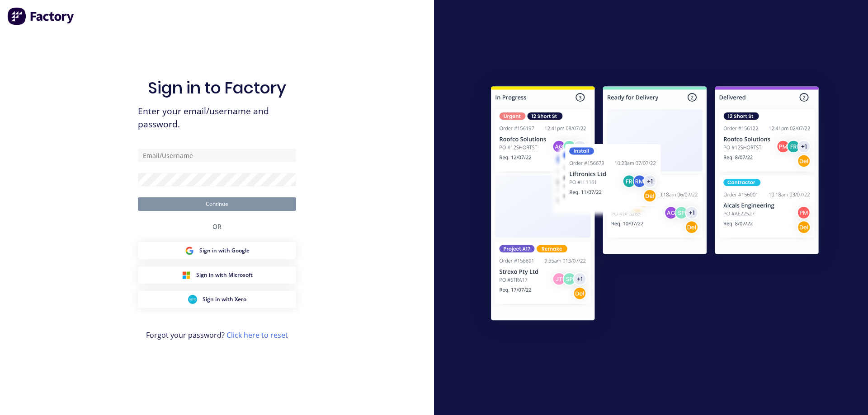 This screenshot has height=415, width=868. Describe the element at coordinates (217, 204) in the screenshot. I see `button: Continue` at that location.